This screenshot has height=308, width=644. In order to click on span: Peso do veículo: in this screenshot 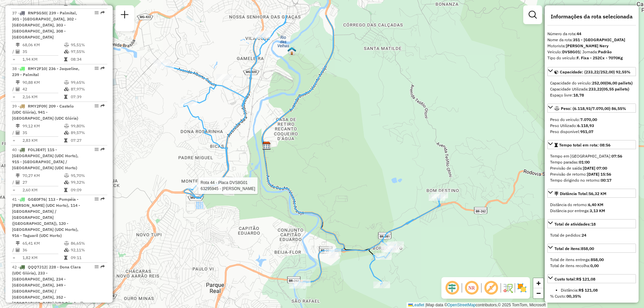, I will do `click(573, 119)`.